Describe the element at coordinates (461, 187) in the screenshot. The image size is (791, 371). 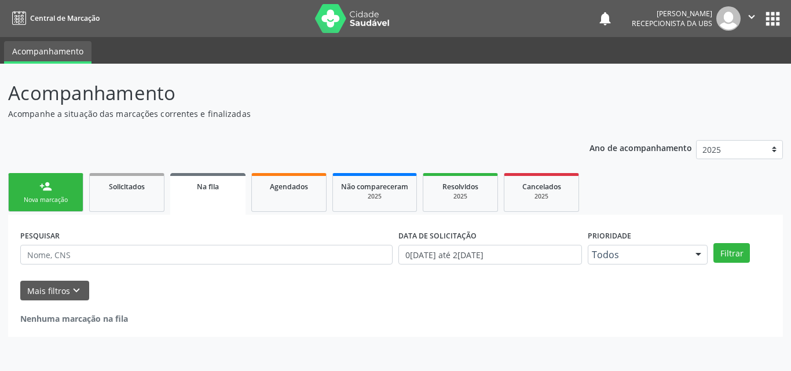
I see `span: Resolvidos` at that location.